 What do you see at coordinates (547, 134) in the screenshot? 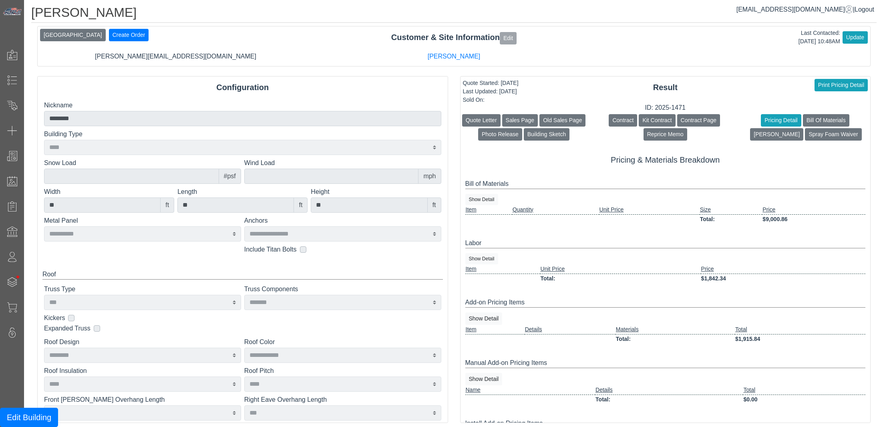
I see `button: Building Sketch` at bounding box center [547, 134].